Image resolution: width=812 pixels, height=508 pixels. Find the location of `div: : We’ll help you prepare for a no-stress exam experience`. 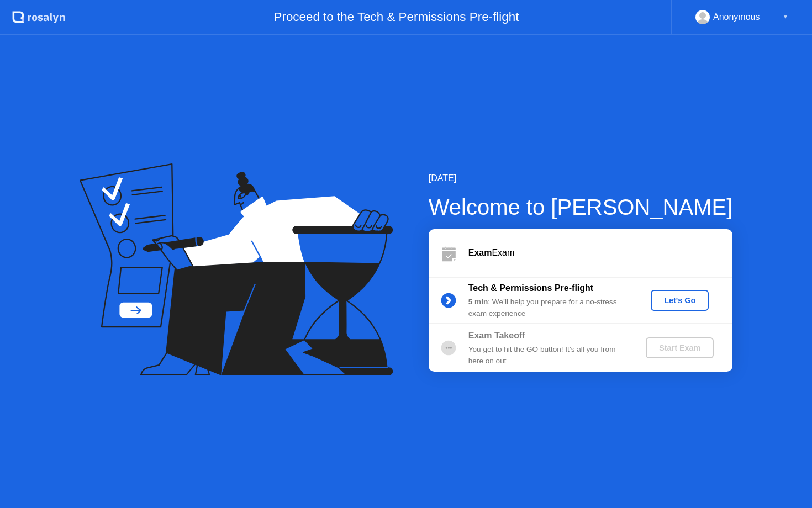

div: : We’ll help you prepare for a no-stress exam experience is located at coordinates (548, 307).